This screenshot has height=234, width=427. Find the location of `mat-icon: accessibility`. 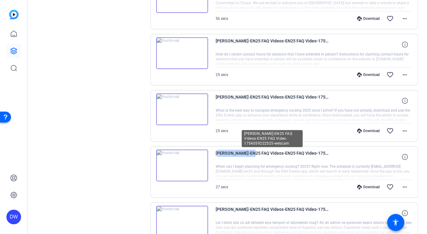

mat-icon: accessibility is located at coordinates (395, 222).